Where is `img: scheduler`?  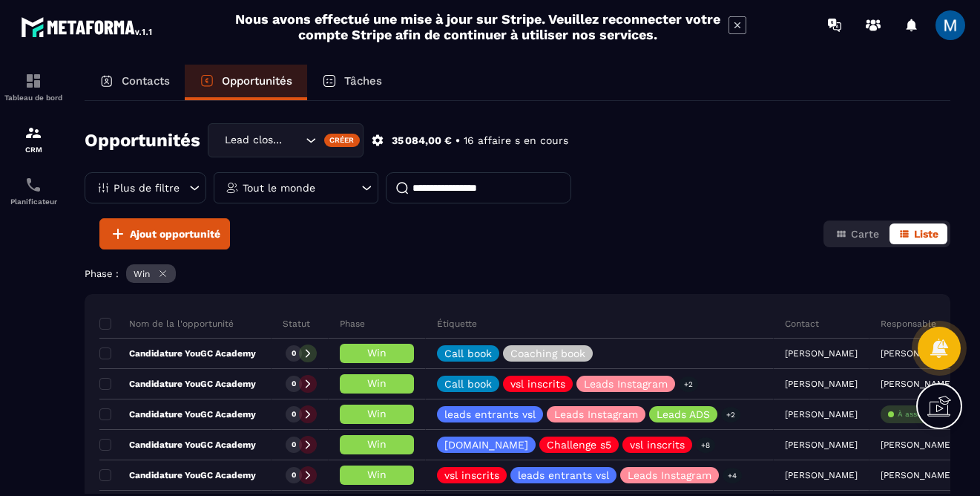 img: scheduler is located at coordinates (34, 185).